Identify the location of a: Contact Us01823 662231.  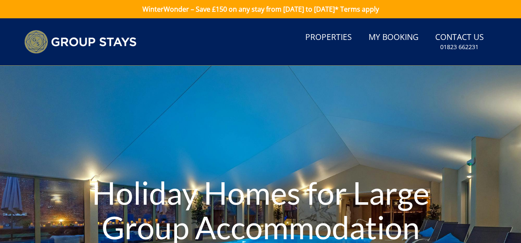
(459, 42).